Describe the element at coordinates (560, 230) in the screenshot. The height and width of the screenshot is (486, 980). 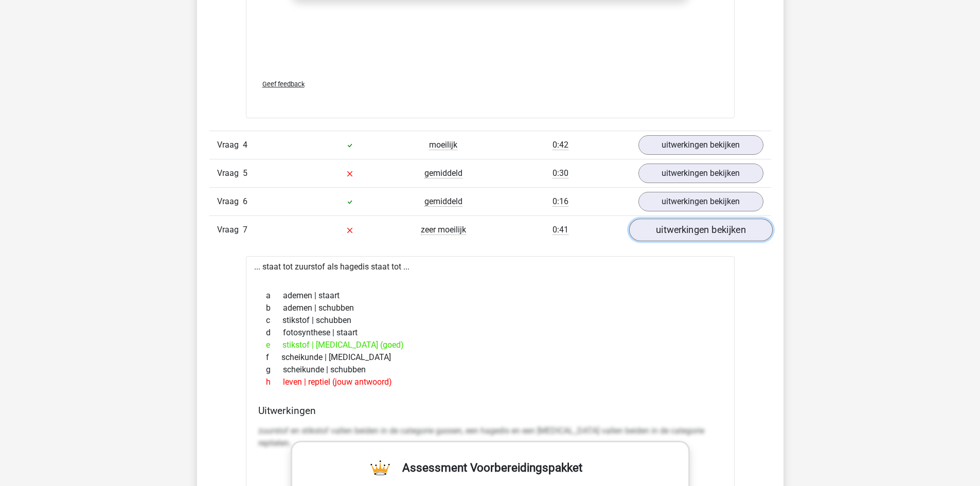
I see `span: 0:41` at that location.